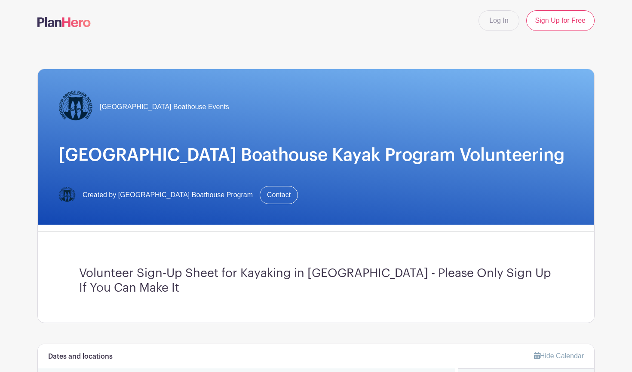  What do you see at coordinates (499, 21) in the screenshot?
I see `a: Log In` at bounding box center [499, 21].